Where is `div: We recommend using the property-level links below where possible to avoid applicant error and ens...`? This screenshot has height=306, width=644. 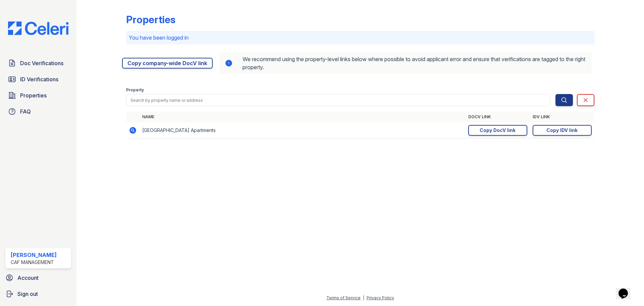 div: We recommend using the property-level links below where possible to avoid applicant error and ens... is located at coordinates (406, 63).